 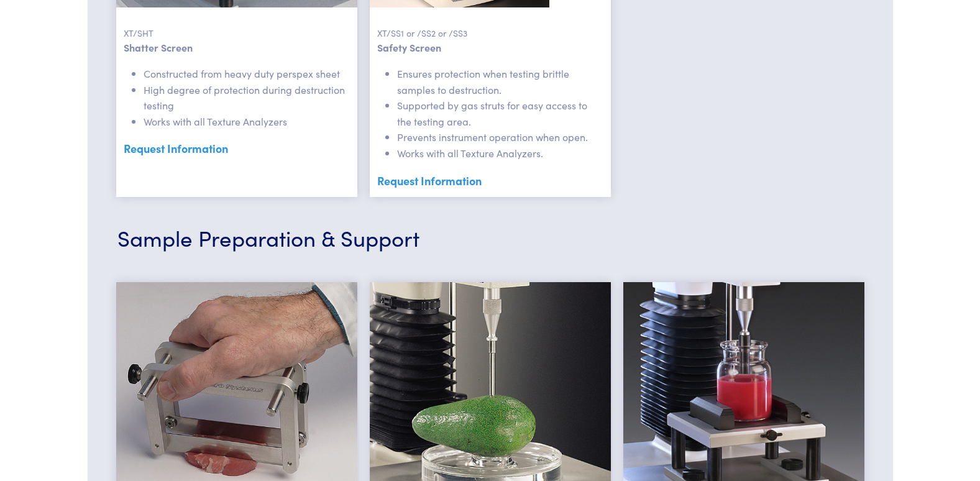 I want to click on li: Supported by gas struts for easy access to the testing area., so click(x=501, y=113).